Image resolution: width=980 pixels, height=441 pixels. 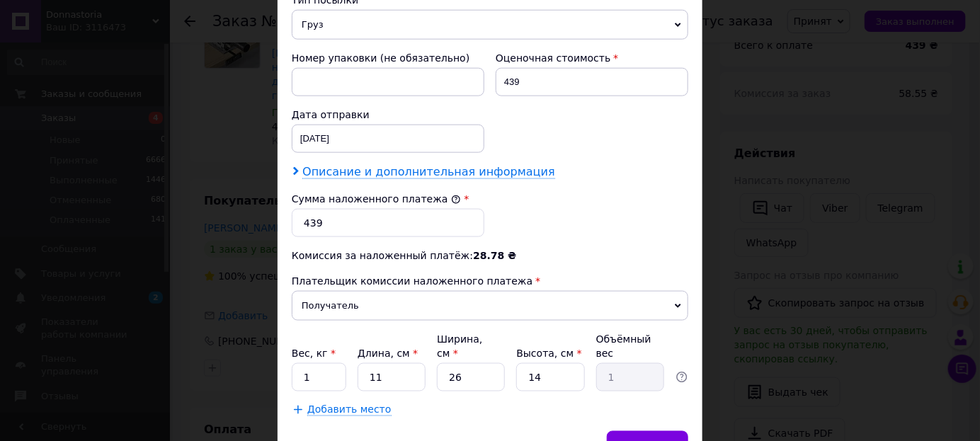 I want to click on div: Дата отправки, so click(x=388, y=115).